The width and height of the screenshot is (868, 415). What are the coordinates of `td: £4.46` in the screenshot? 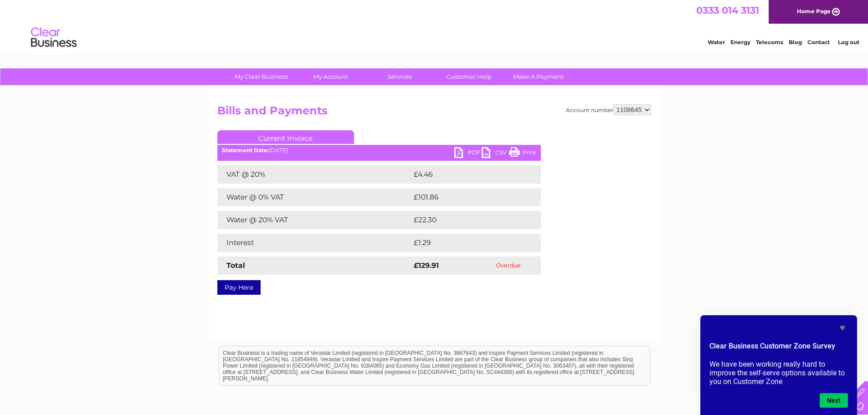 It's located at (466, 174).